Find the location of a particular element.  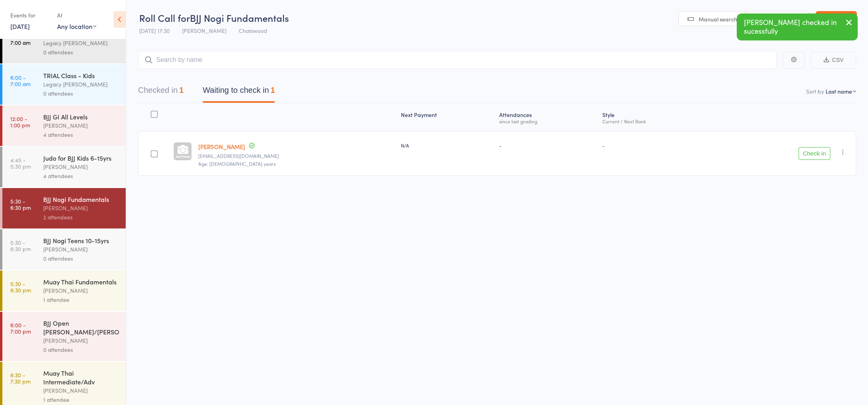

button: Checked in1 is located at coordinates (161, 92).